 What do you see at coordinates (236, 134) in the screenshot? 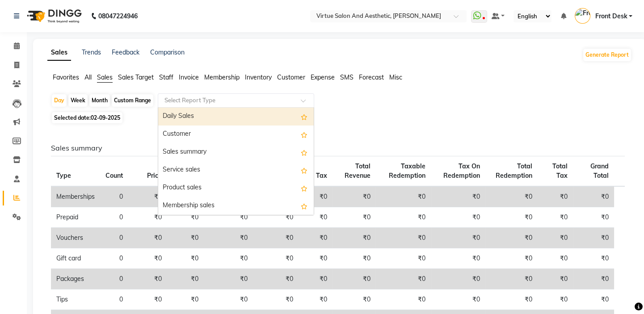
I see `div: Customer` at bounding box center [236, 134].